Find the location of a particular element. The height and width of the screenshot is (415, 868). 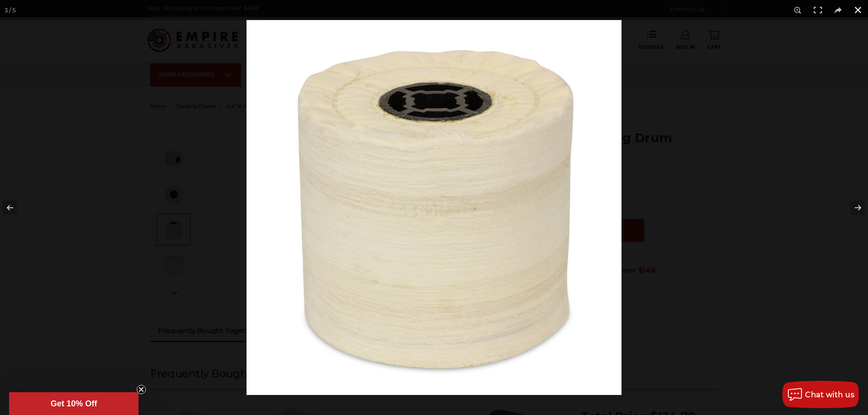

span: Chat with us is located at coordinates (830, 394).